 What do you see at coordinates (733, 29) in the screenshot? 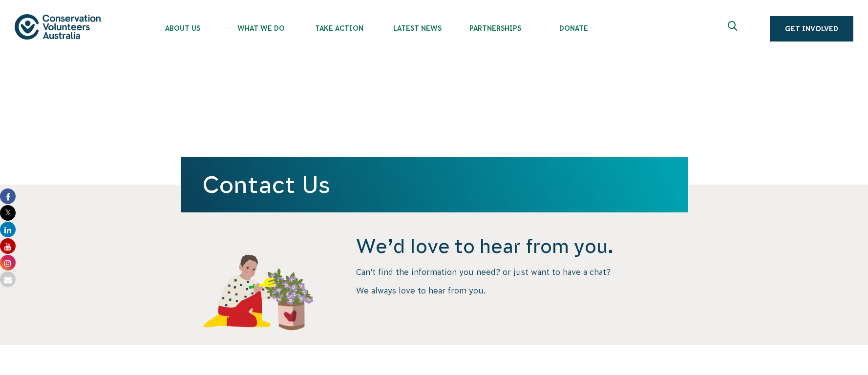
I see `button: Expand search box Close search box` at bounding box center [733, 29].